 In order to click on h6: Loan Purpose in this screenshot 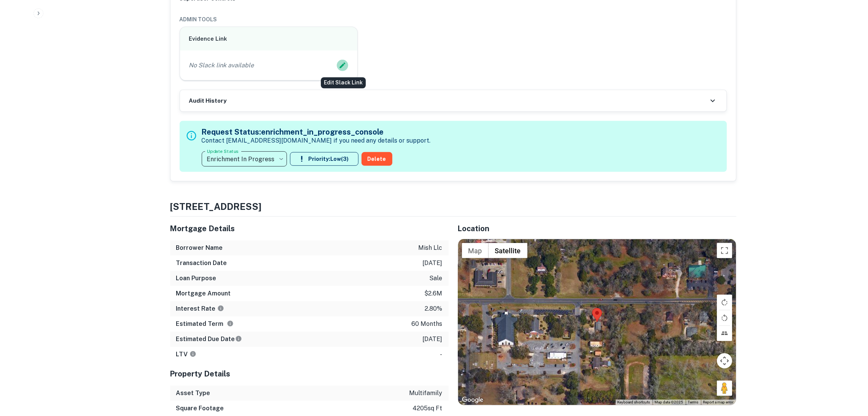, I will do `click(196, 278)`.